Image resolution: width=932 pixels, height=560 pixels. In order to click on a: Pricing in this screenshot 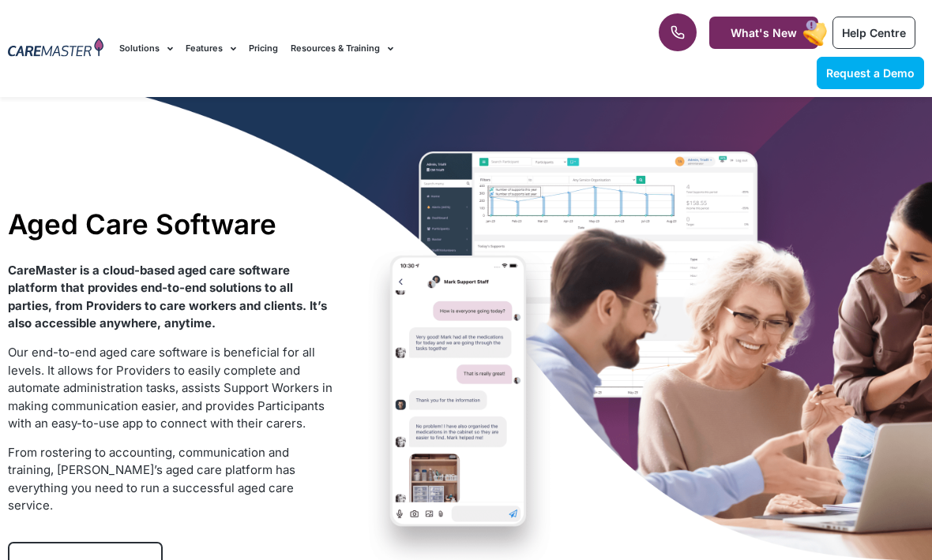, I will do `click(263, 49)`.